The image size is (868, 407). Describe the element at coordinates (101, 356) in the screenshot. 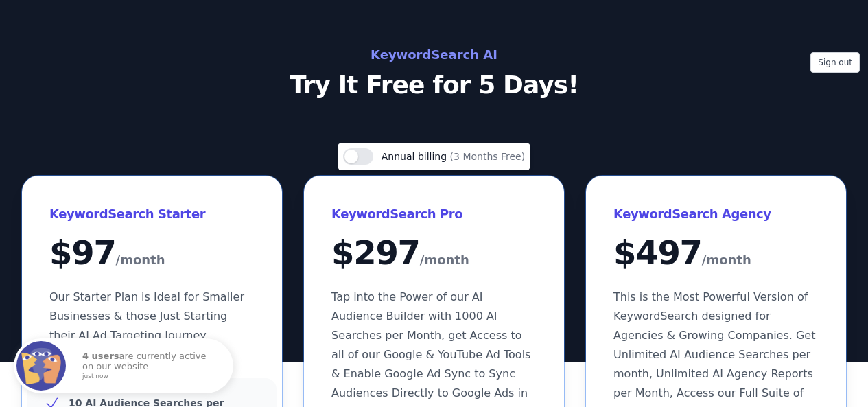

I see `strong: 4 users` at that location.